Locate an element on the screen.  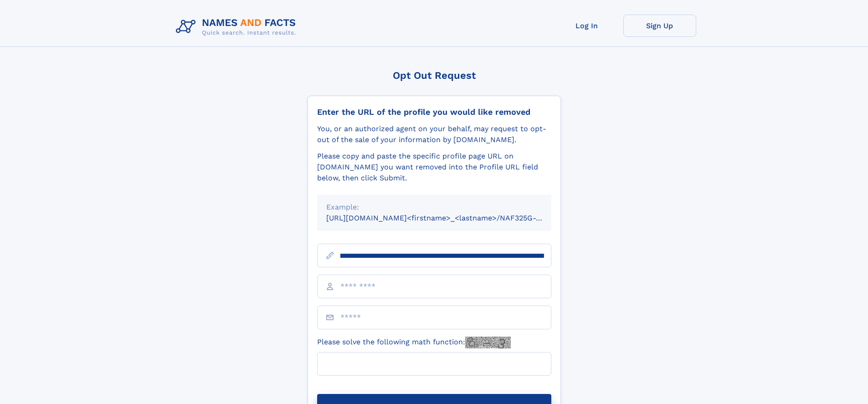
div: You, or an authorized agent on your behalf, may request to opt-out of the sale of your informatio... is located at coordinates (434, 134).